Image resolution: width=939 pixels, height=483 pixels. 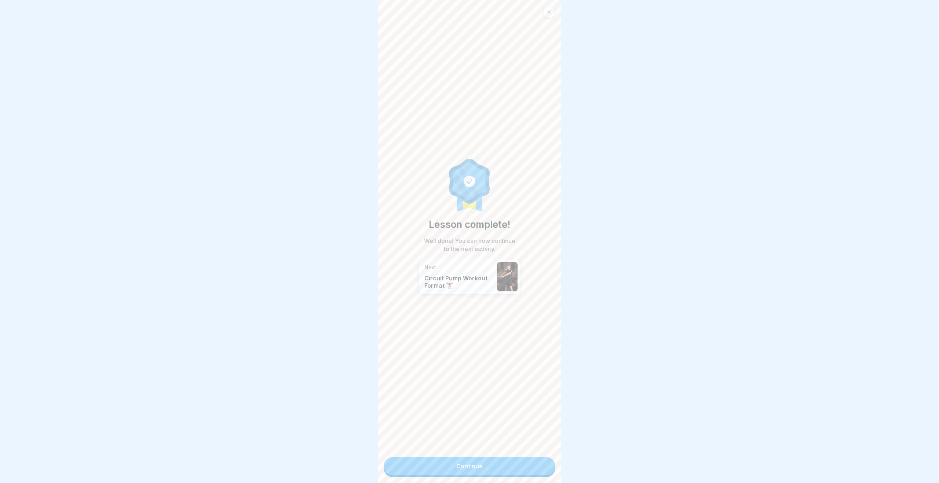 I want to click on p: Lesson complete!, so click(x=469, y=225).